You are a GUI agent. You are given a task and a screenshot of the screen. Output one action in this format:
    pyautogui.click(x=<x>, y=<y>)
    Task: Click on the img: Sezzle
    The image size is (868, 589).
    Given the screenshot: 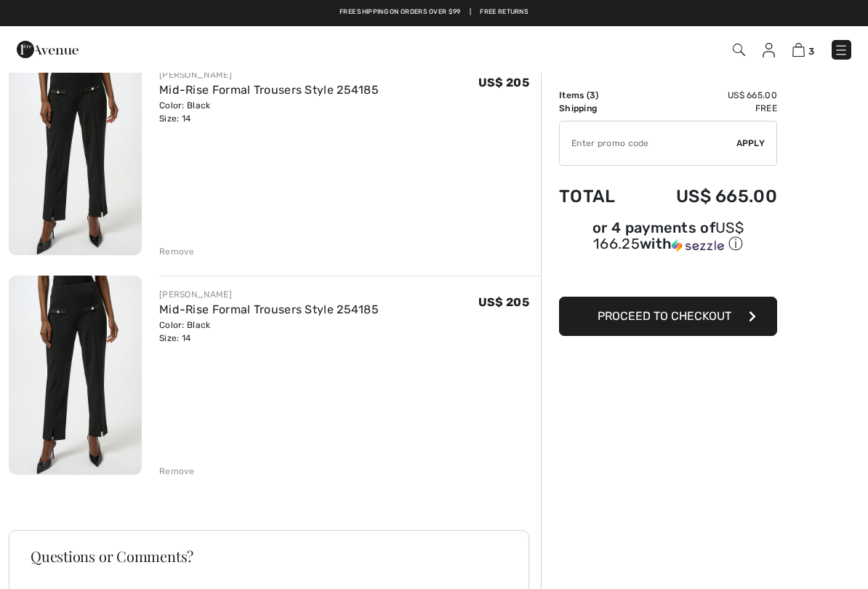 What is the action you would take?
    pyautogui.click(x=697, y=246)
    